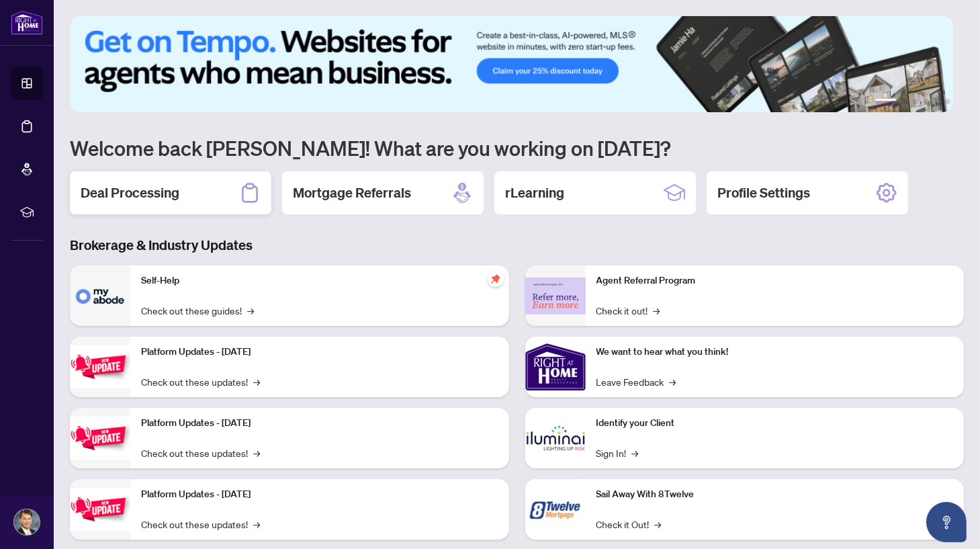  What do you see at coordinates (885, 101) in the screenshot?
I see `button: 1` at bounding box center [885, 101].